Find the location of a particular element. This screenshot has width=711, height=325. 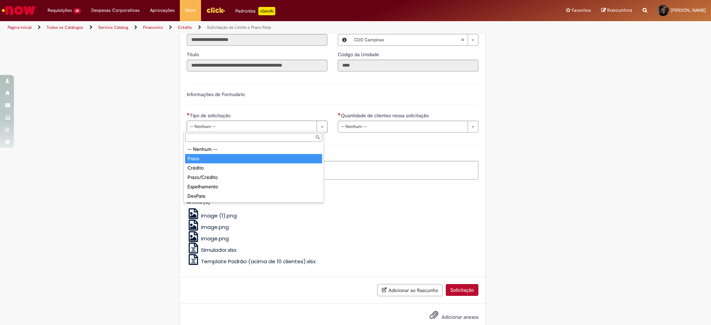

div: Prazo is located at coordinates (253, 159).